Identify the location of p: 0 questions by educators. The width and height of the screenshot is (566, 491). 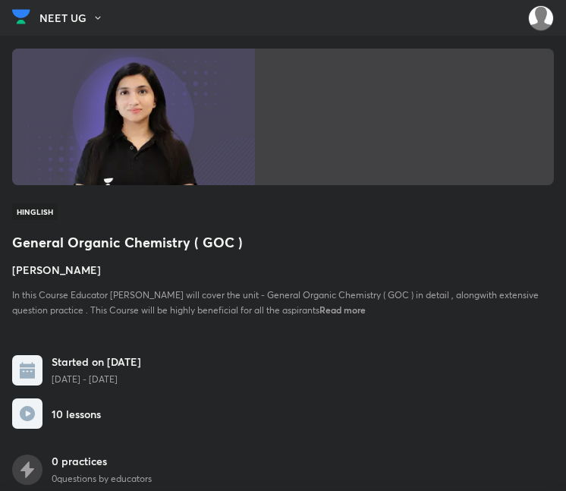
(102, 479).